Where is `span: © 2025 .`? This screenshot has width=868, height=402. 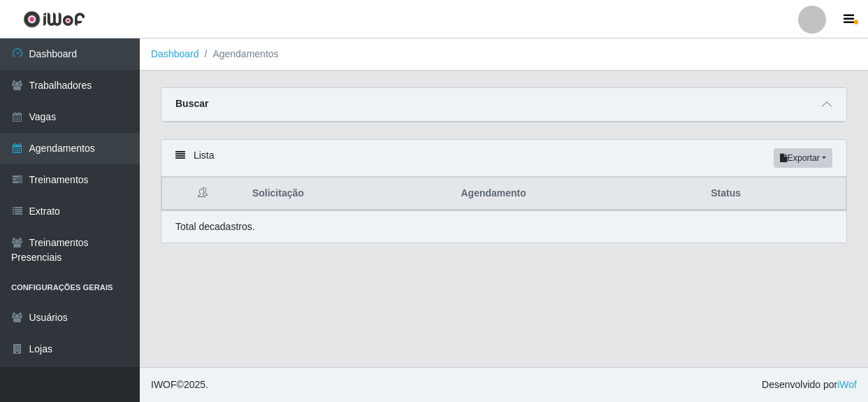 span: © 2025 . is located at coordinates (180, 385).